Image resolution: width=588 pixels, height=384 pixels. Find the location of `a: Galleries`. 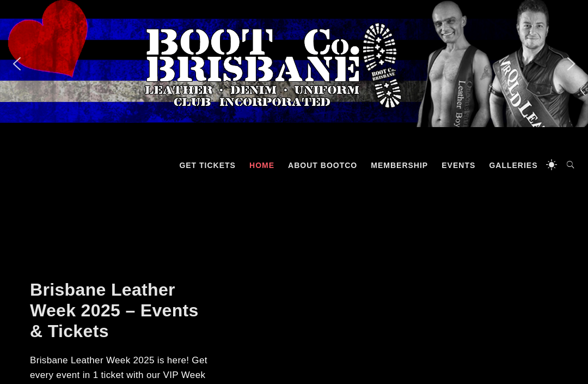

a: Galleries is located at coordinates (513, 165).